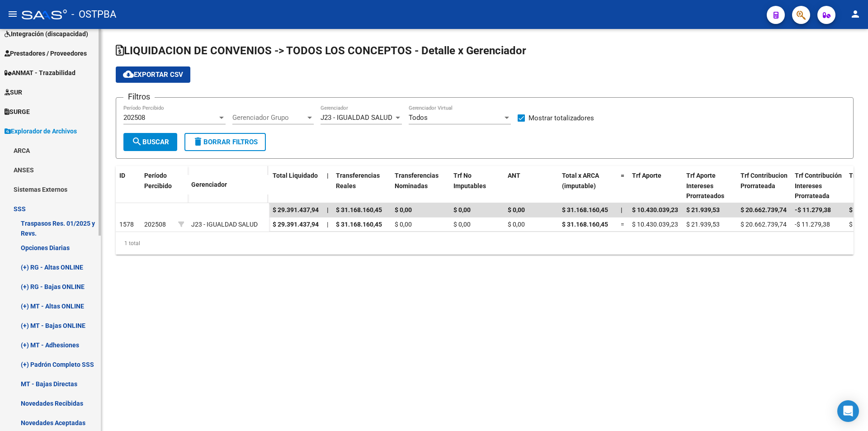 The height and width of the screenshot is (431, 868). I want to click on datatable-header-cell: Trf Contribucion Prorrateada, so click(764, 186).